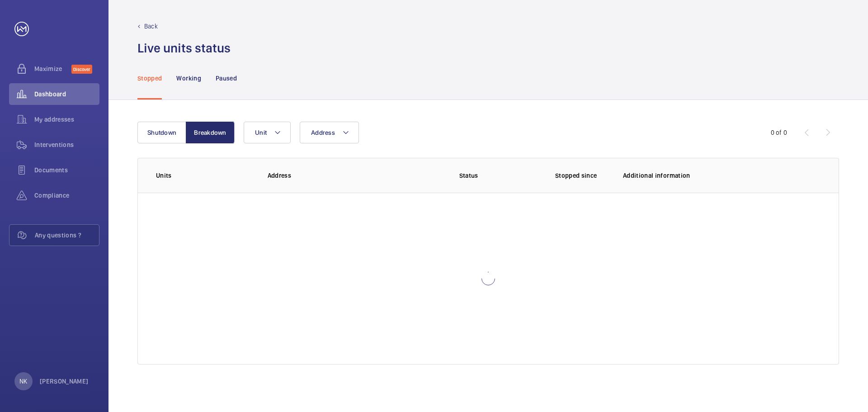  I want to click on h1: Live units status, so click(184, 48).